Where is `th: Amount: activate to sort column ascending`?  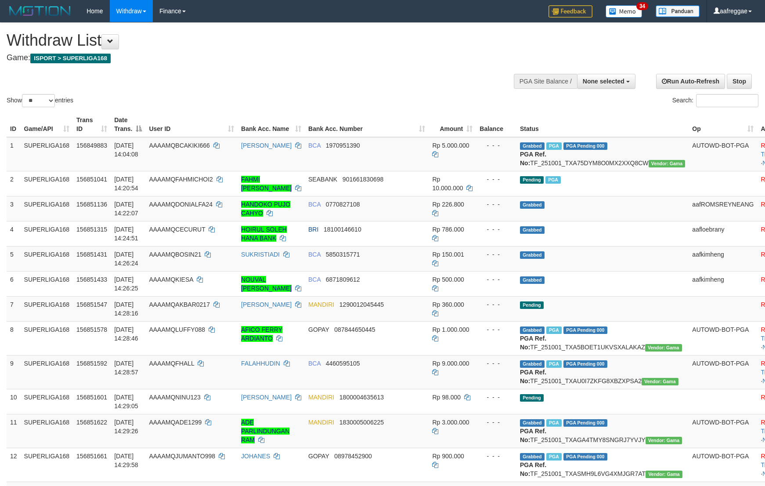
th: Amount: activate to sort column ascending is located at coordinates (452, 124).